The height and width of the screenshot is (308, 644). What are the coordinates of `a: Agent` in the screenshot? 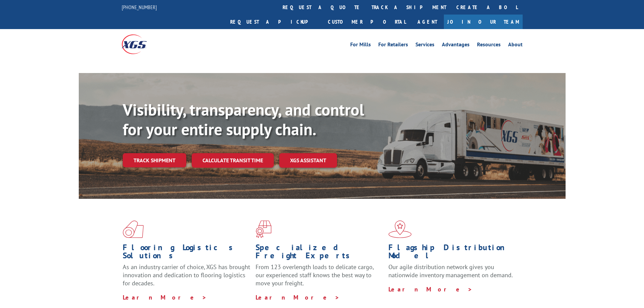 It's located at (427, 22).